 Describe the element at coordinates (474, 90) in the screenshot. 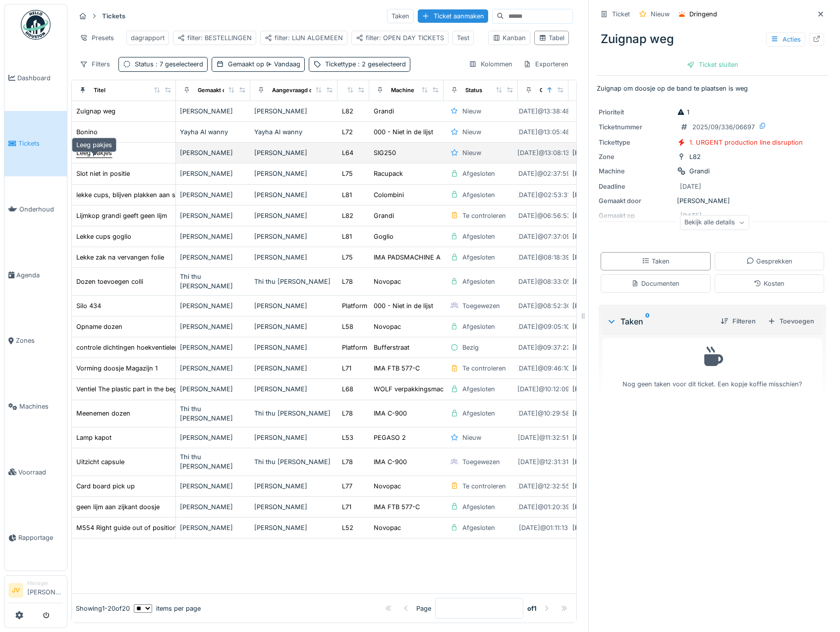

I see `div: Status` at that location.